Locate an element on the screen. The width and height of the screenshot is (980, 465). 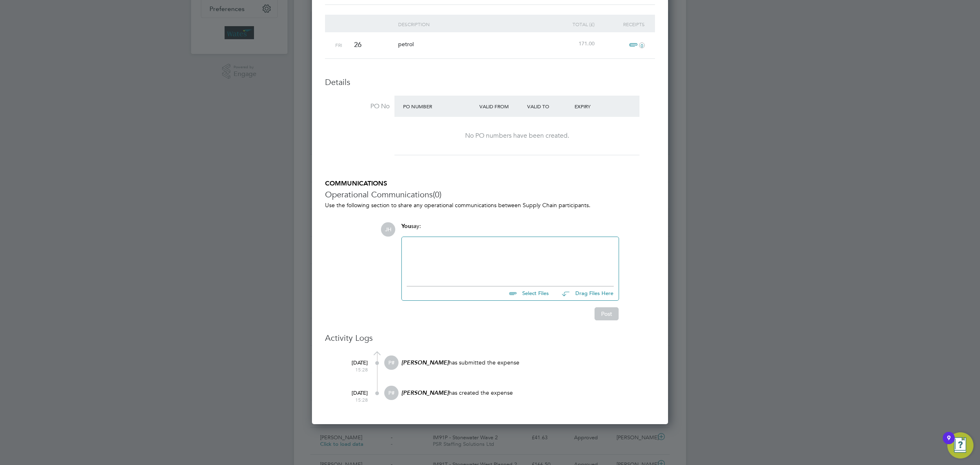
p: has created the expense is located at coordinates (528, 393).